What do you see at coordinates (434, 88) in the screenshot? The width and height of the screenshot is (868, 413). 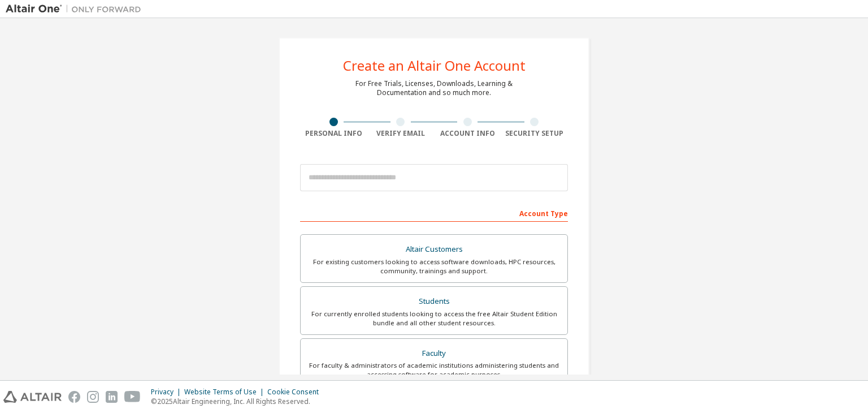 I see `div: For Free Trials, Licenses, Downloads, Learning & Documentation and so much more.` at bounding box center [434, 88].